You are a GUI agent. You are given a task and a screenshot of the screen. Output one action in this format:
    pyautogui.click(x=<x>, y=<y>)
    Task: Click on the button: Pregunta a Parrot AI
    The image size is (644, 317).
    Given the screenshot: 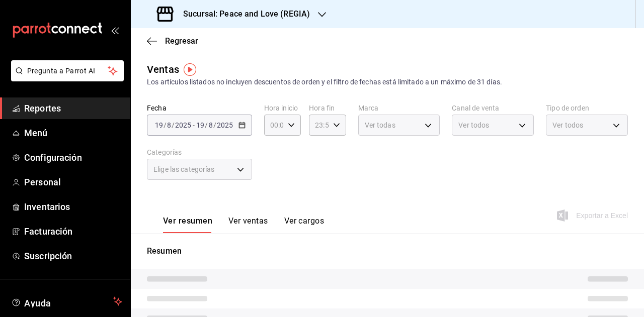 What is the action you would take?
    pyautogui.click(x=67, y=71)
    